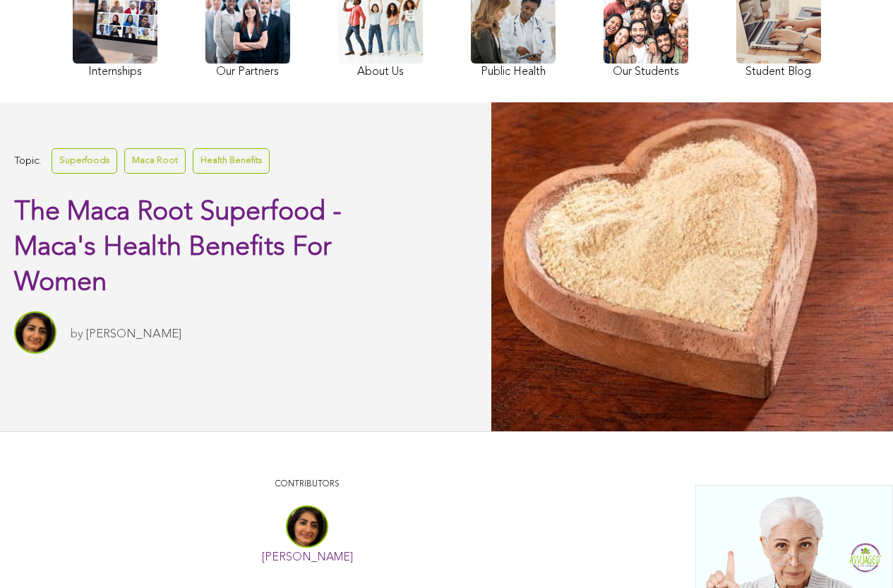  I want to click on span: by, so click(77, 334).